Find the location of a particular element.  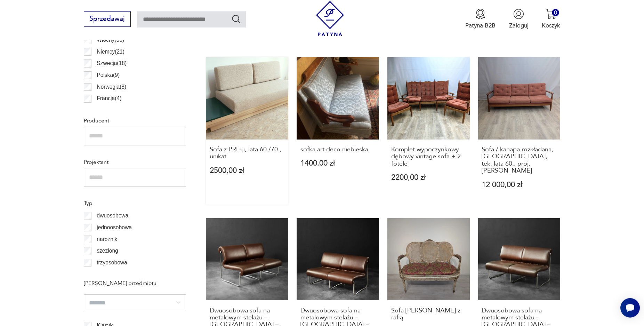

p: Włochy ( 36 ) is located at coordinates (110, 40).